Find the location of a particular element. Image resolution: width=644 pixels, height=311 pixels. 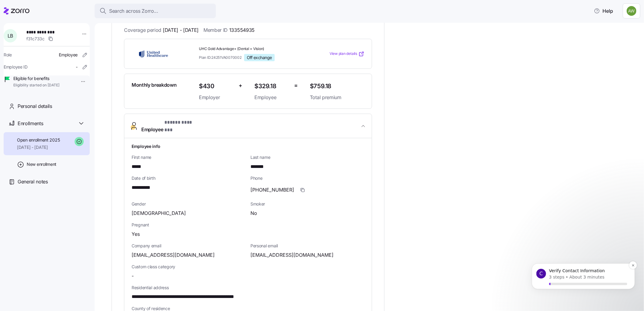

span: Smoker is located at coordinates (308, 204).